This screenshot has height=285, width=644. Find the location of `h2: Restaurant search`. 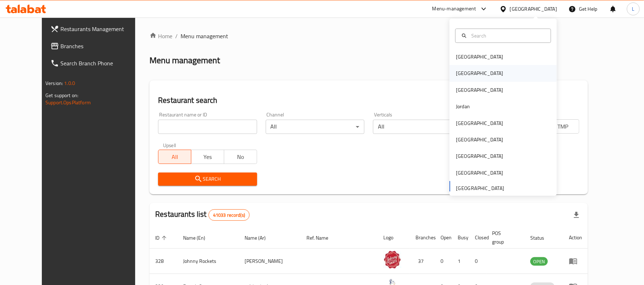

h2: Restaurant search is located at coordinates (369, 100).